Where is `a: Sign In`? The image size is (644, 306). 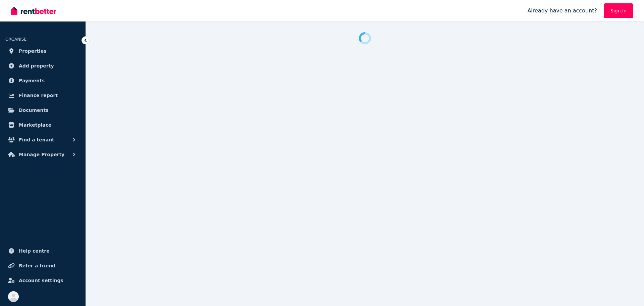
a: Sign In is located at coordinates (619, 11).